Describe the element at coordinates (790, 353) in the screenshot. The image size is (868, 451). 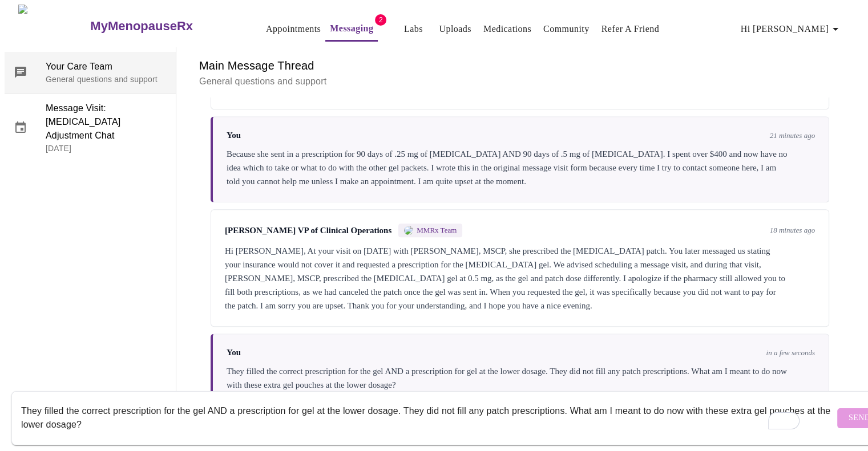
I see `span: in a few seconds` at that location.